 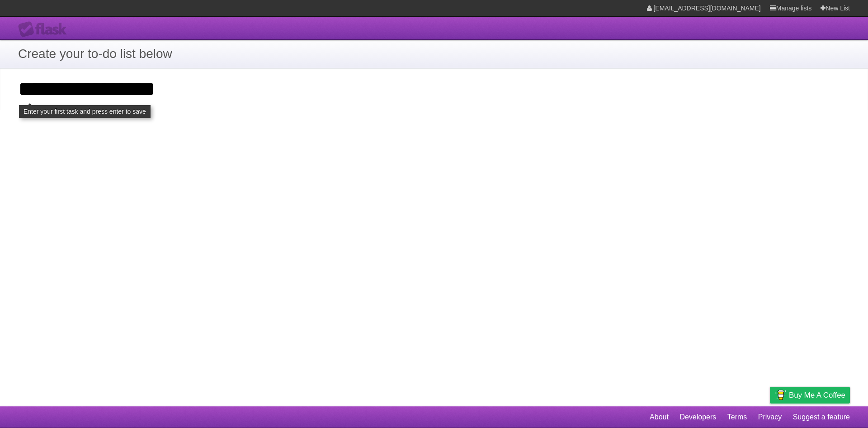 I want to click on a: Buy me a coffee, so click(x=810, y=395).